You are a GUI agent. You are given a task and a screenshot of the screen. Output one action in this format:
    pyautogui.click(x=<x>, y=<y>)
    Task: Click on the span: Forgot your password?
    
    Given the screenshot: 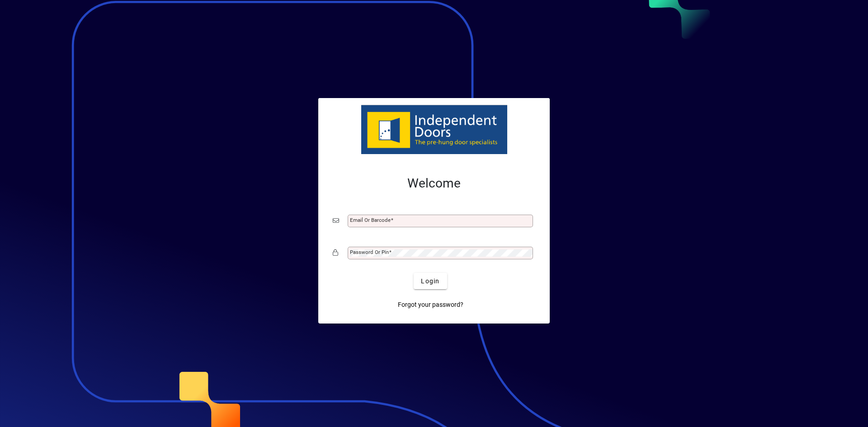 What is the action you would take?
    pyautogui.click(x=430, y=304)
    